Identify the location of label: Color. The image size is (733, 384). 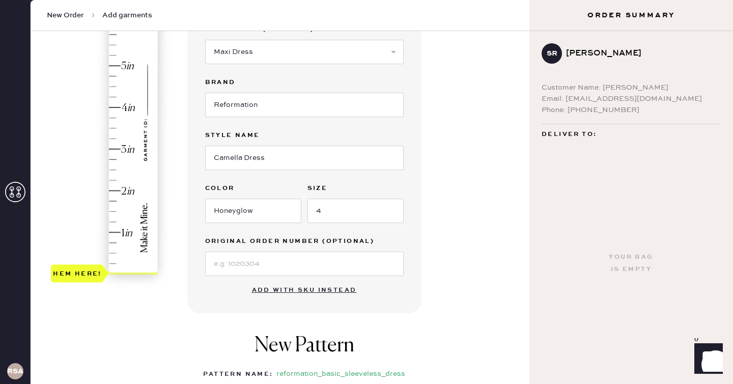
(253, 188).